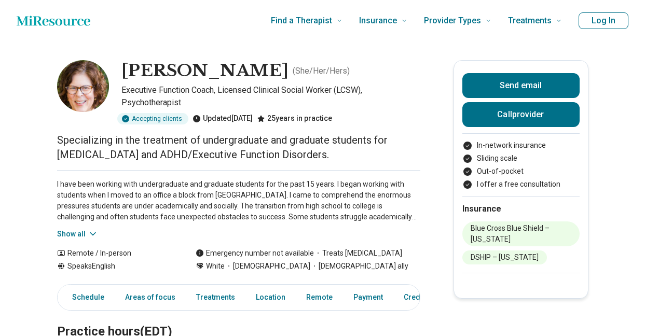 This screenshot has width=645, height=336. What do you see at coordinates (521, 184) in the screenshot?
I see `li: I offer a free consultation` at bounding box center [521, 184].